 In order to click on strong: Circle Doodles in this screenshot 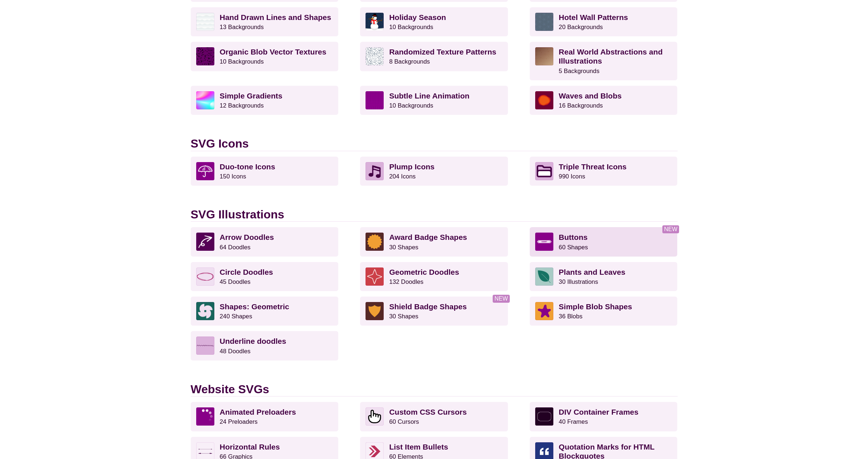, I will do `click(246, 272)`.